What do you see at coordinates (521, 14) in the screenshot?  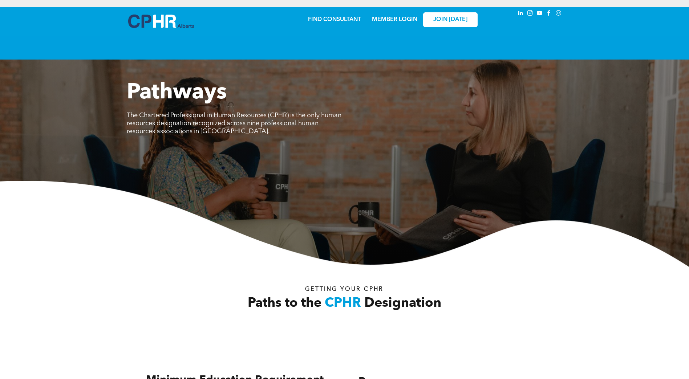 I see `a: linkedin` at bounding box center [521, 14].